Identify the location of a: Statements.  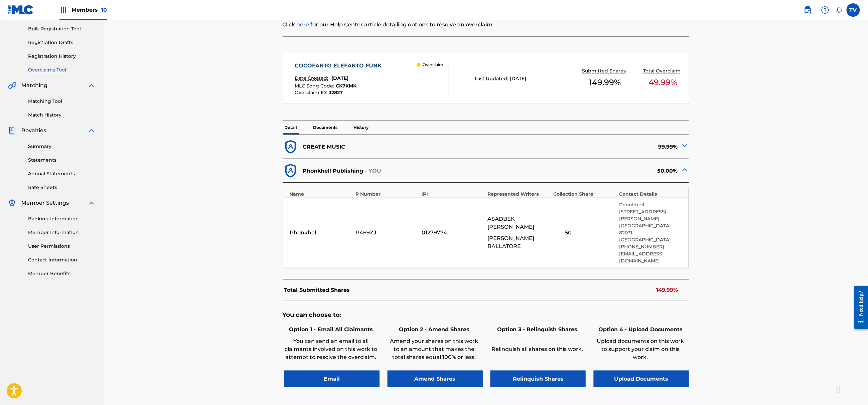
(62, 160).